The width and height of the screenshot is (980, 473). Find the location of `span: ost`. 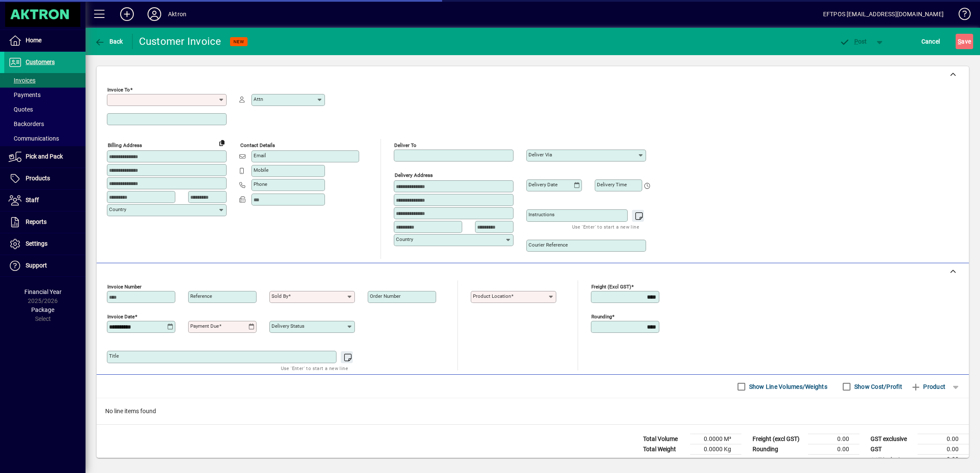

span: ost is located at coordinates (853, 42).